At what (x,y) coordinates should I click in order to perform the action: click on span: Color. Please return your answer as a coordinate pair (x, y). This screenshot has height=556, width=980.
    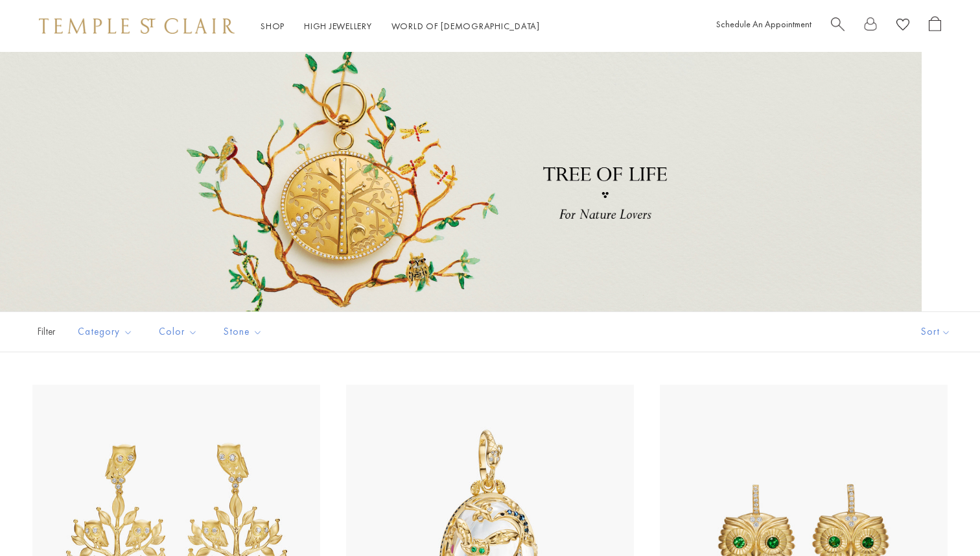
    Looking at the image, I should click on (179, 332).